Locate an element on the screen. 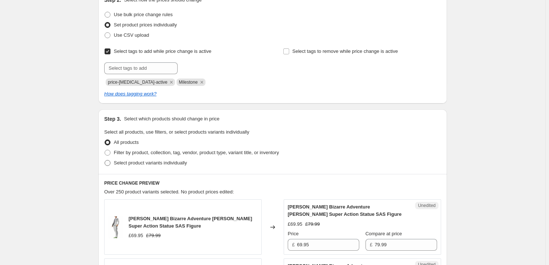  button: Remove Milestone is located at coordinates (202, 82).